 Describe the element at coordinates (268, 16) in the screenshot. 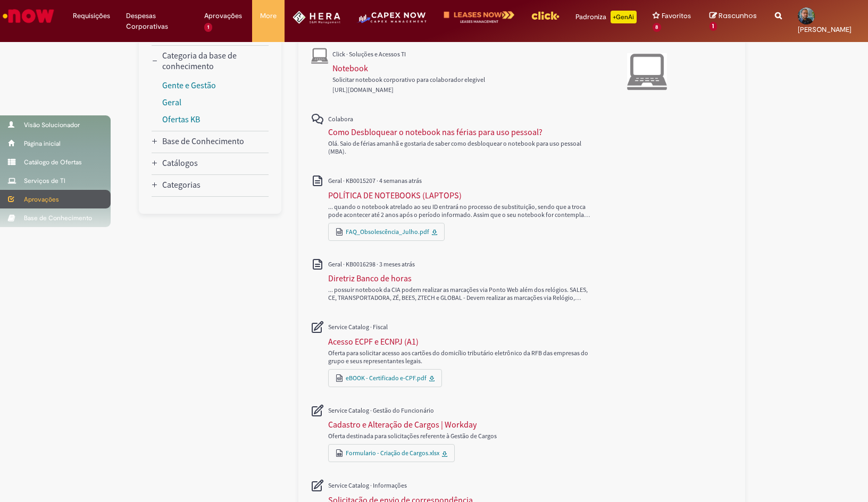

I see `span: More` at that location.